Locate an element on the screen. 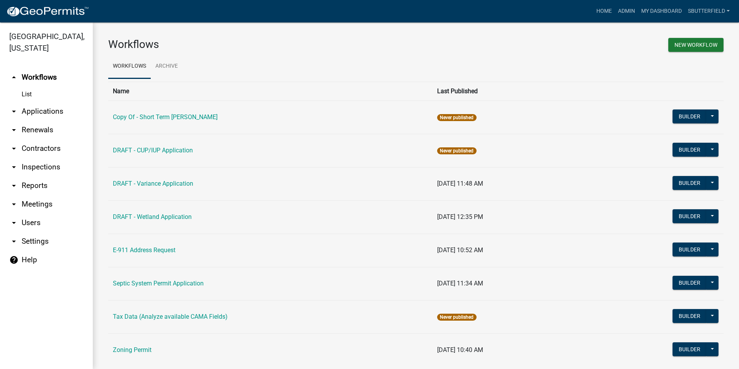 The width and height of the screenshot is (739, 369). th: Last Published is located at coordinates (505, 91).